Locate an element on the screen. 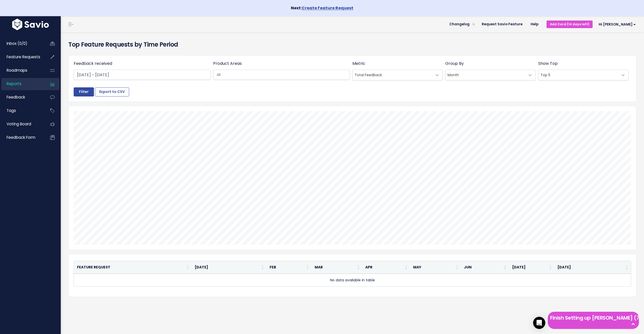 This screenshot has width=644, height=334. label: Group By is located at coordinates (454, 64).